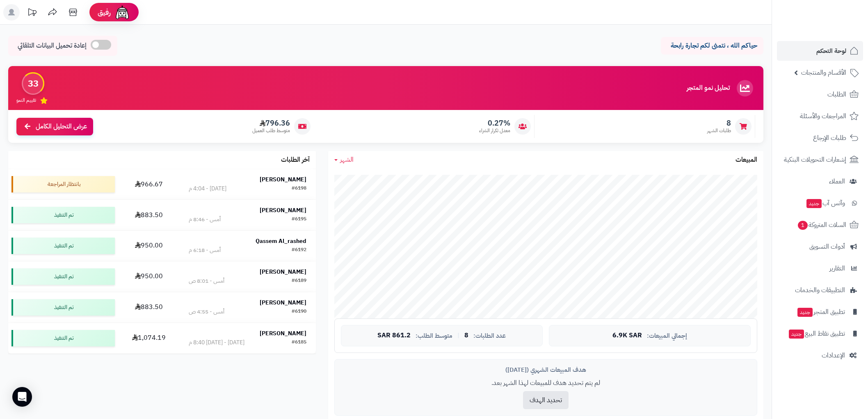  Describe the element at coordinates (820, 160) in the screenshot. I see `a: إشعارات التحويلات البنكية` at that location.